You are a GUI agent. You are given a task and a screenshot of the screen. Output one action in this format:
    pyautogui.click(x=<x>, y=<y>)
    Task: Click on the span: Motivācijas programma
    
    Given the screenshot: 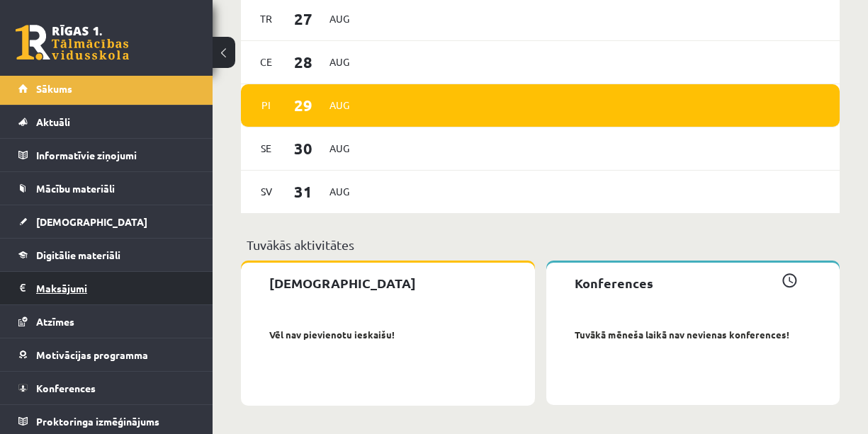 What is the action you would take?
    pyautogui.click(x=92, y=355)
    